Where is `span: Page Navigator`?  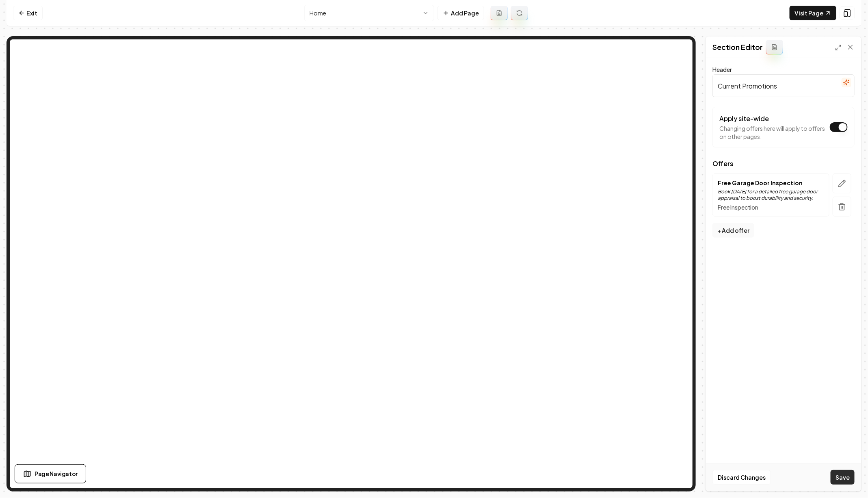 span: Page Navigator is located at coordinates (56, 474).